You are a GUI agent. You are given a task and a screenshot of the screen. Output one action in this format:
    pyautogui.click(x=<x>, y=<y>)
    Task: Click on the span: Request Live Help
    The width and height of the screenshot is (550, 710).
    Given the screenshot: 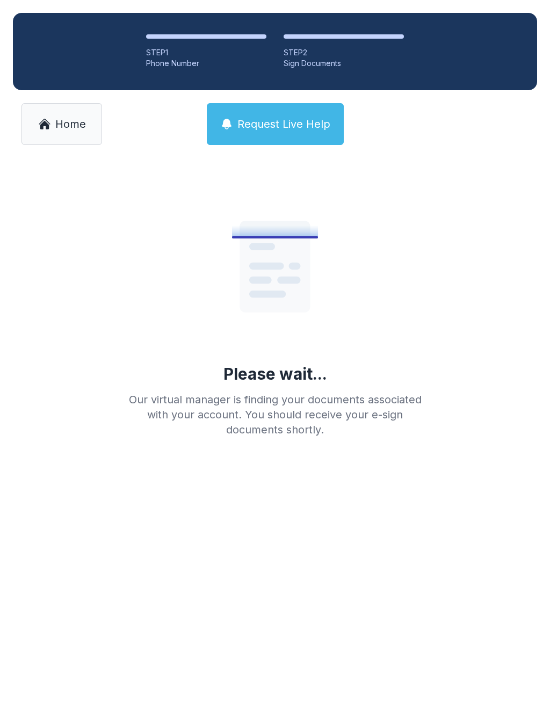 What is the action you would take?
    pyautogui.click(x=284, y=124)
    